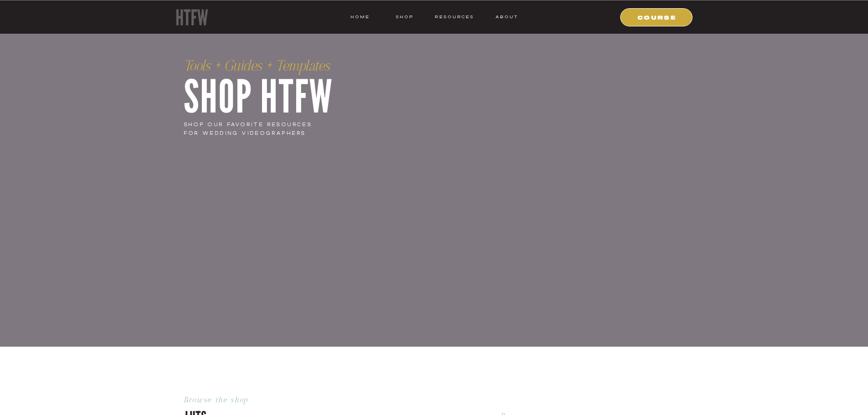 The width and height of the screenshot is (868, 415). What do you see at coordinates (506, 17) in the screenshot?
I see `a: ABOUT` at bounding box center [506, 17].